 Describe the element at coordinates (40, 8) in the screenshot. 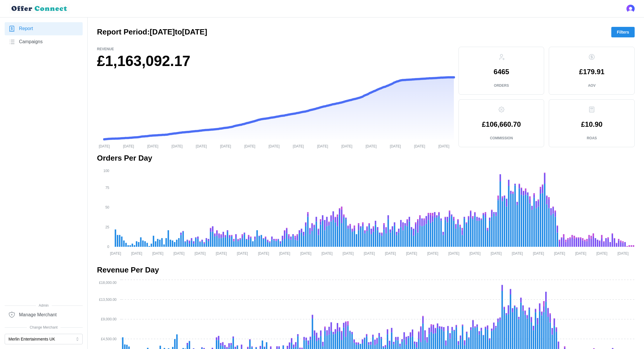

I see `img: loyalBe Logo` at that location.